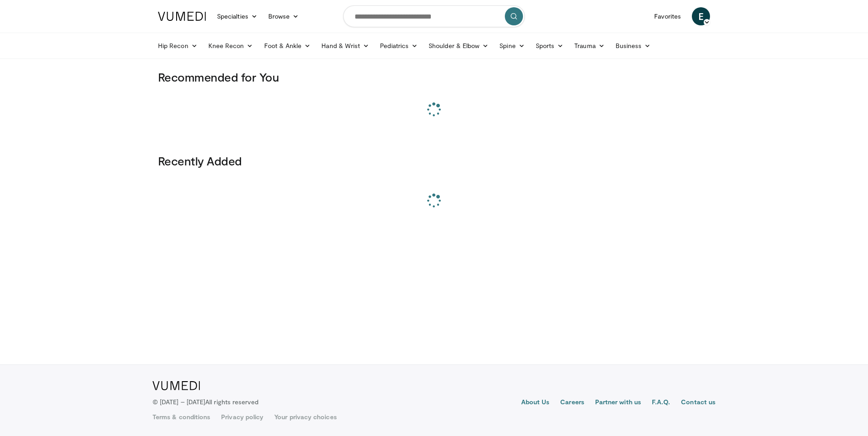 The image size is (868, 436). What do you see at coordinates (572, 403) in the screenshot?
I see `a: Careers` at bounding box center [572, 403].